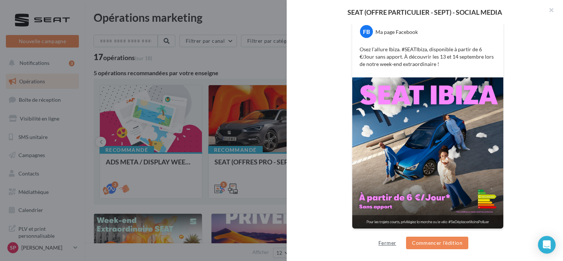  I want to click on div: Ma page Facebook, so click(396, 32).